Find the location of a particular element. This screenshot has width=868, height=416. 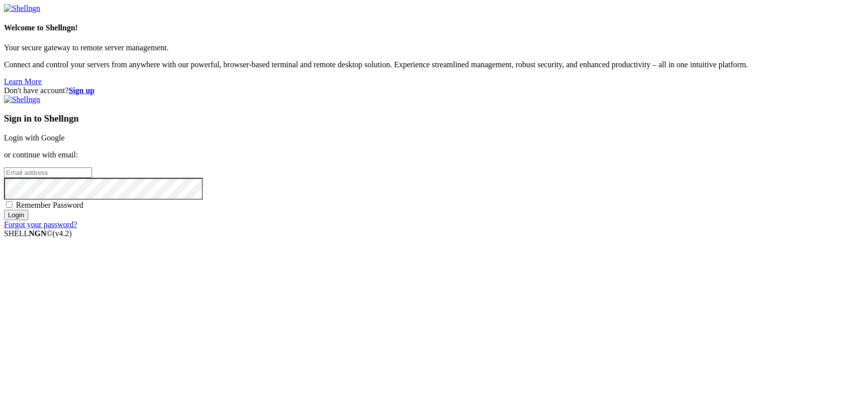

input: Email address is located at coordinates (48, 172).